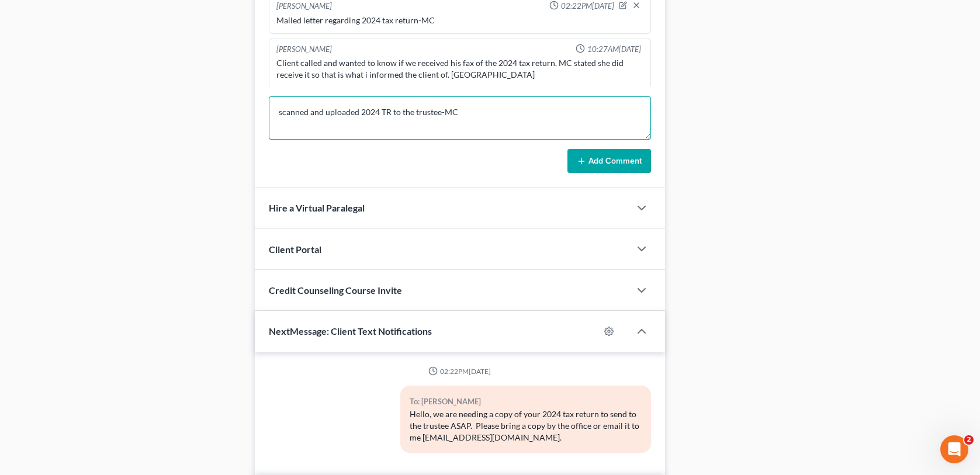  Describe the element at coordinates (459, 69) in the screenshot. I see `div: Client called and wanted to know if we received his fax of the 2024 tax return. MC stated she did...` at that location.